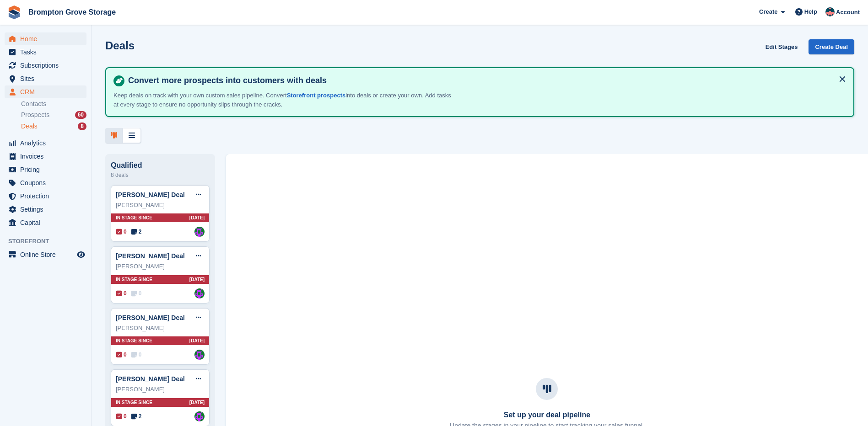  What do you see at coordinates (81, 255) in the screenshot?
I see `a: Preview store` at bounding box center [81, 255].